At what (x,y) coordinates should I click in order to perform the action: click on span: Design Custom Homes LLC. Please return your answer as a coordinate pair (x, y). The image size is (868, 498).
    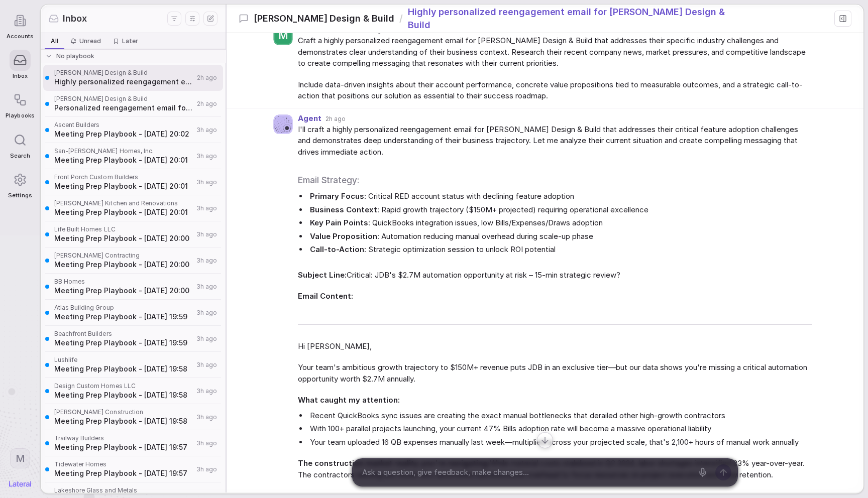
    Looking at the image, I should click on (123, 386).